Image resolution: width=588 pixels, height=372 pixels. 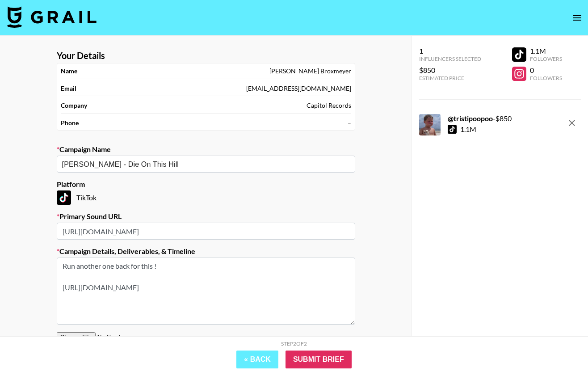 I want to click on strong: Name, so click(x=69, y=71).